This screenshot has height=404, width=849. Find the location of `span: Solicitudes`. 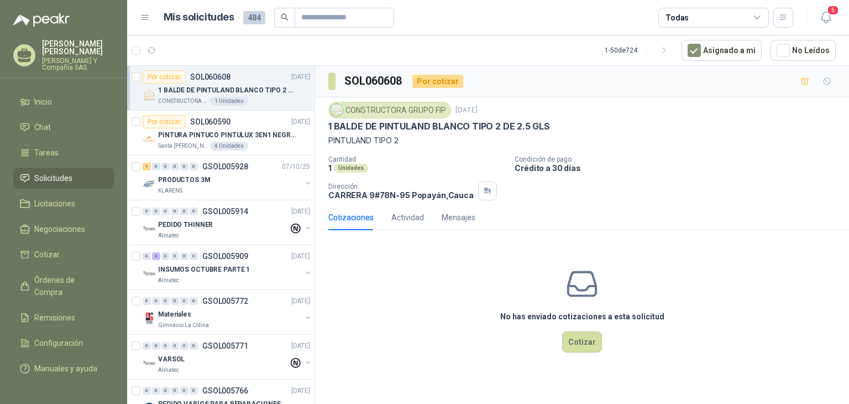

span: Solicitudes is located at coordinates (53, 178).